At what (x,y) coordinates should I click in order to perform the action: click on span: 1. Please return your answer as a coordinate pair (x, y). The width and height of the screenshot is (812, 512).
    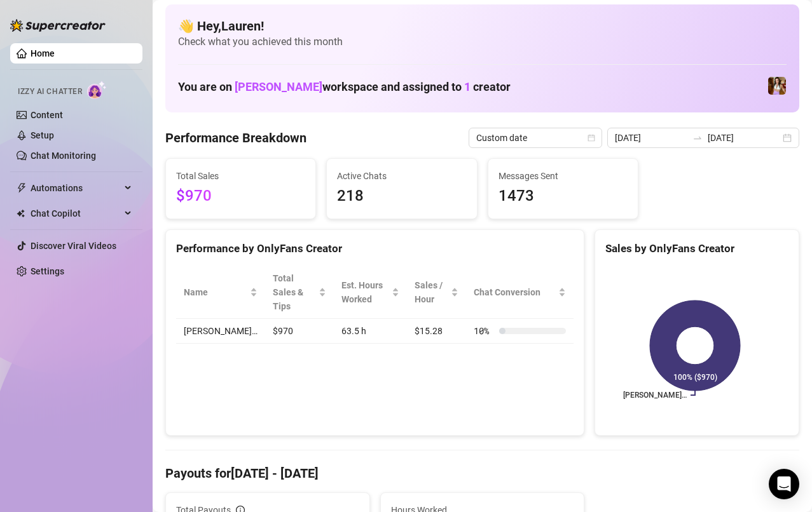
    Looking at the image, I should click on (468, 87).